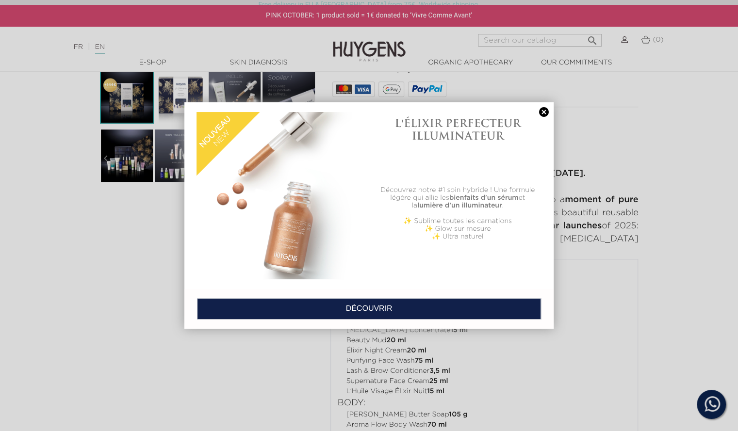 The height and width of the screenshot is (431, 738). Describe the element at coordinates (458, 229) in the screenshot. I see `p: ✨ Glow sur mesure` at that location.